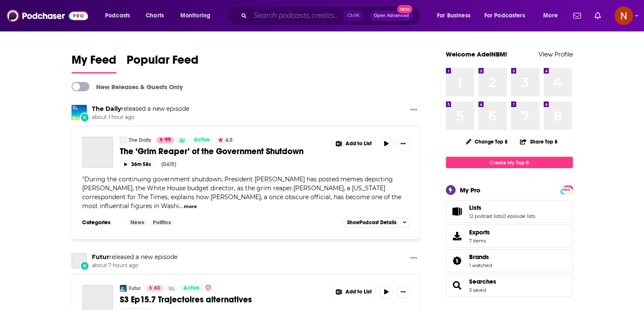  Describe the element at coordinates (47, 16) in the screenshot. I see `img: Podchaser - Follow, Share and Rate Podcasts` at that location.